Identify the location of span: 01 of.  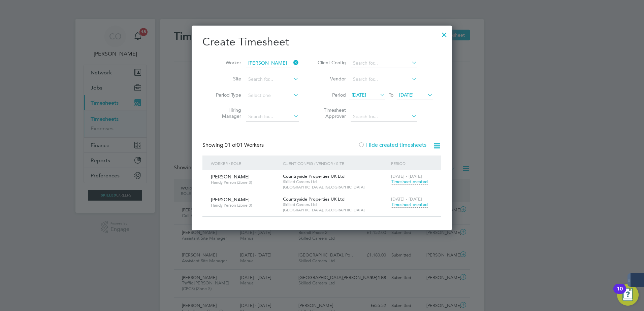
(231, 145).